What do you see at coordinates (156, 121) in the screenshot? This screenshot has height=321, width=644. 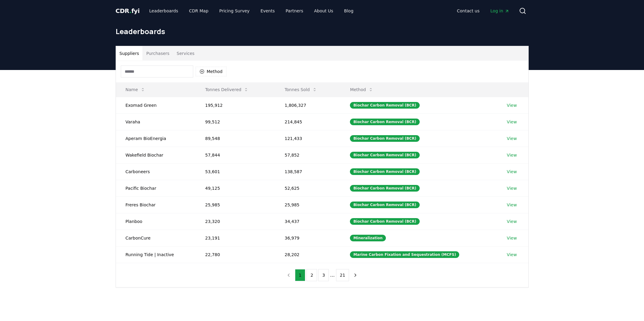 I see `td: Varaha` at bounding box center [156, 121].